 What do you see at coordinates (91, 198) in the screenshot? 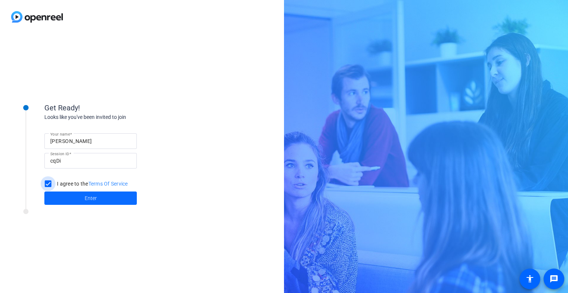
I see `button: Enter` at bounding box center [91, 198].